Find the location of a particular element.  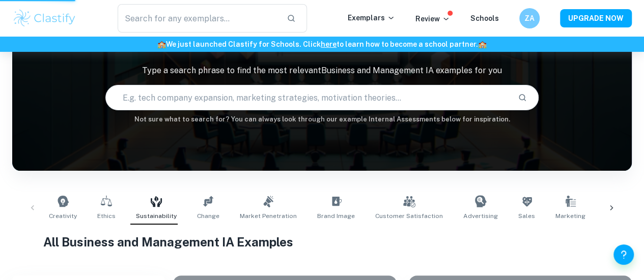

span: Customer Satisfaction is located at coordinates (408, 216).